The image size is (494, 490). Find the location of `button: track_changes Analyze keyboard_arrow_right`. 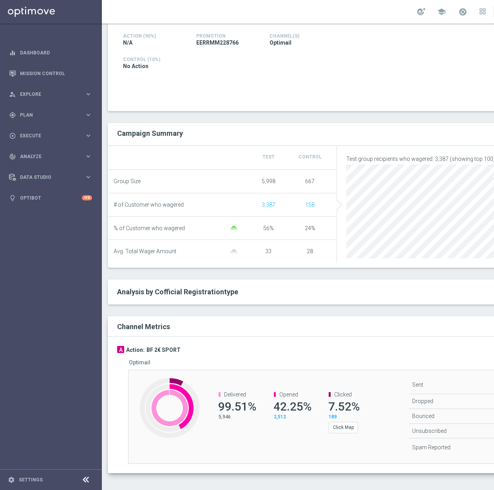

button: track_changes Analyze keyboard_arrow_right is located at coordinates (50, 157).